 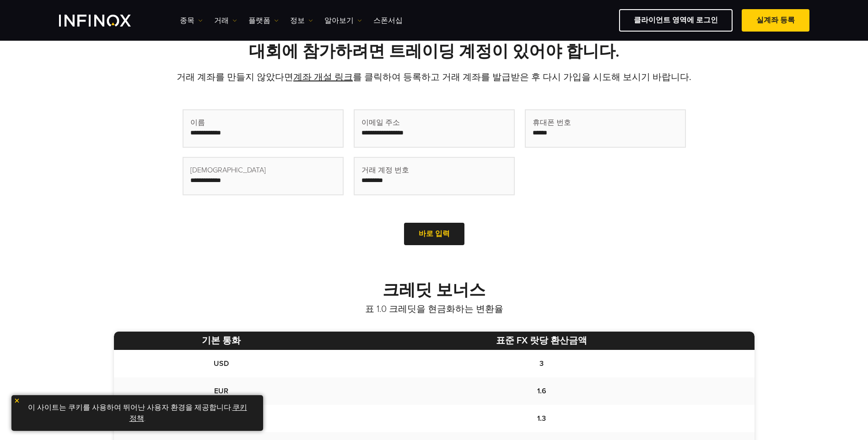 I want to click on a: 플랫폼, so click(x=264, y=20).